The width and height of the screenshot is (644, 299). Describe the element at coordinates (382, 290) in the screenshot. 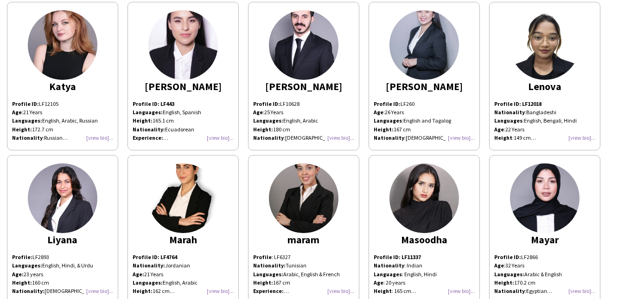

I see `strong: Height` at that location.